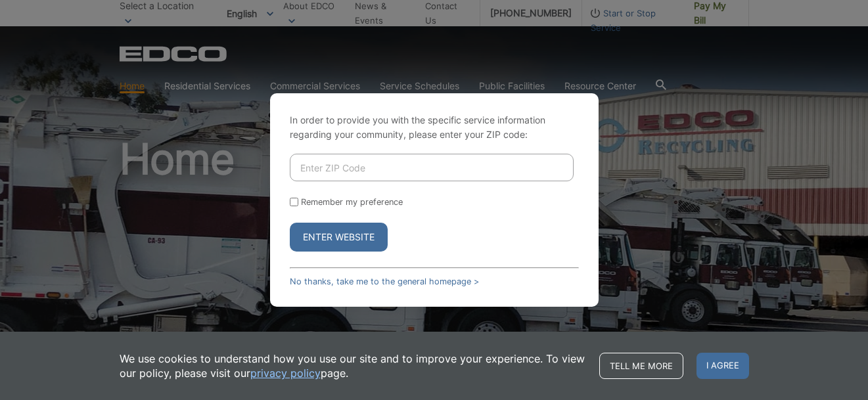 The image size is (868, 400). What do you see at coordinates (723, 366) in the screenshot?
I see `span: I agree` at bounding box center [723, 366].